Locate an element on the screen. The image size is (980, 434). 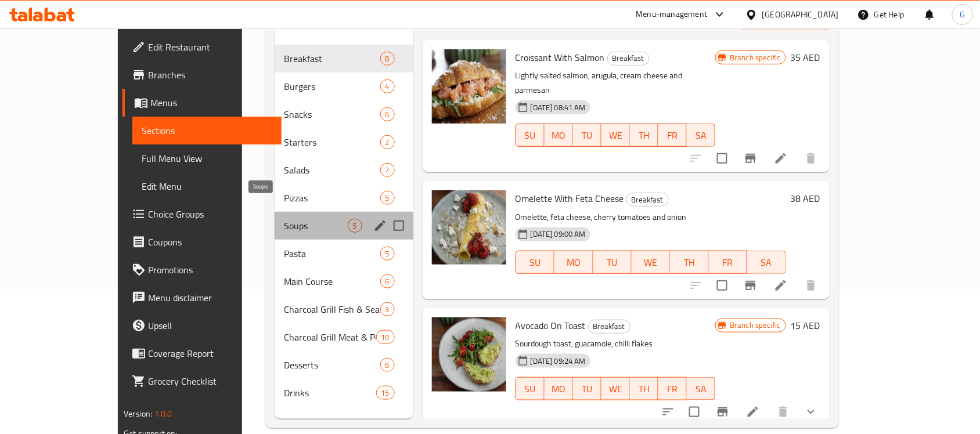
span: Drinks is located at coordinates (330, 393).